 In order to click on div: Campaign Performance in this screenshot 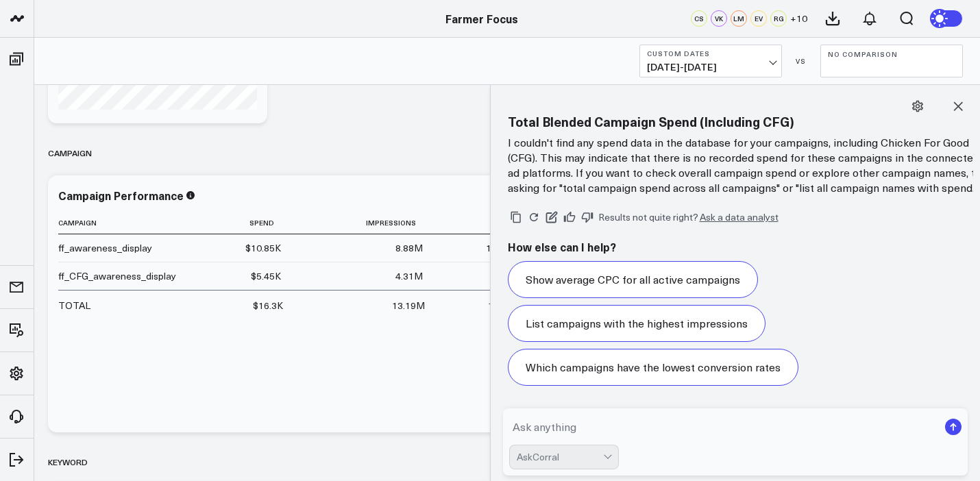, I will do `click(120, 196)`.